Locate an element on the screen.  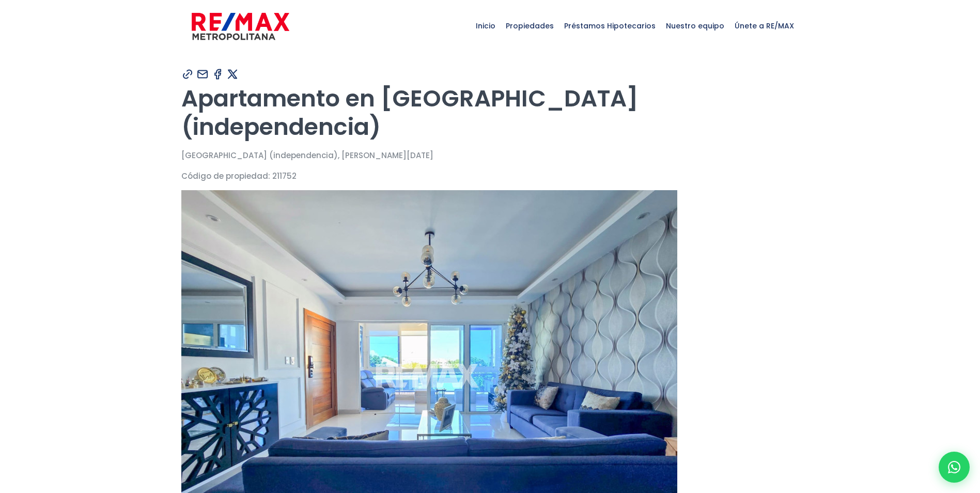
span: Inicio is located at coordinates (486, 26).